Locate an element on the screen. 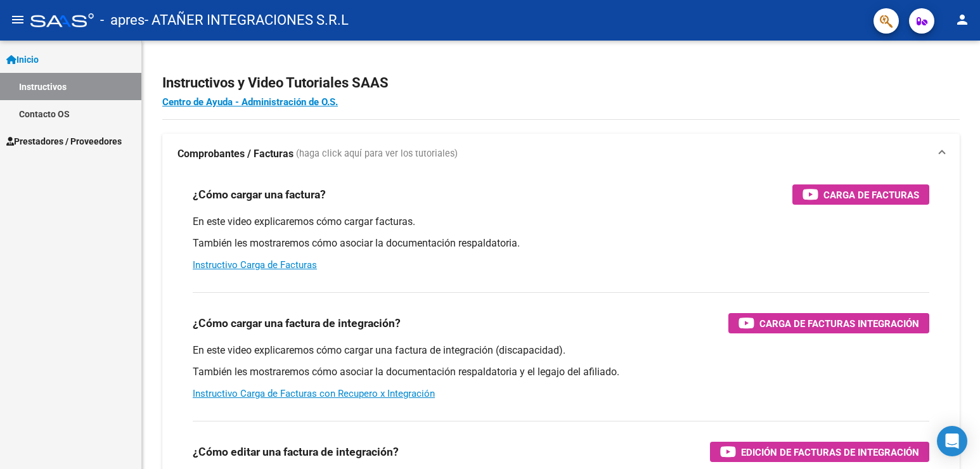 This screenshot has width=980, height=469. button: Carga de Facturas Integración is located at coordinates (828, 323).